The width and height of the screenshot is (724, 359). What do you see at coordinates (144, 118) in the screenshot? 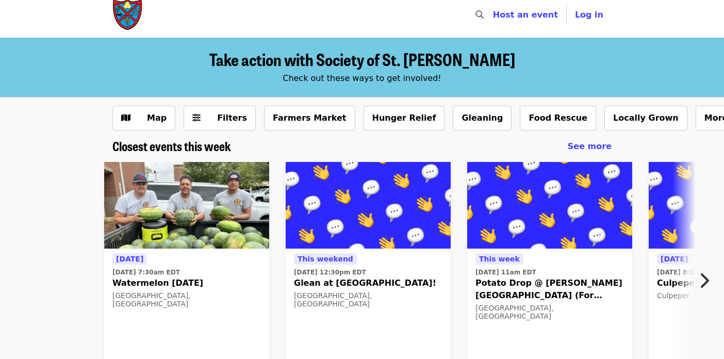
I see `a: Show map view` at bounding box center [144, 118].